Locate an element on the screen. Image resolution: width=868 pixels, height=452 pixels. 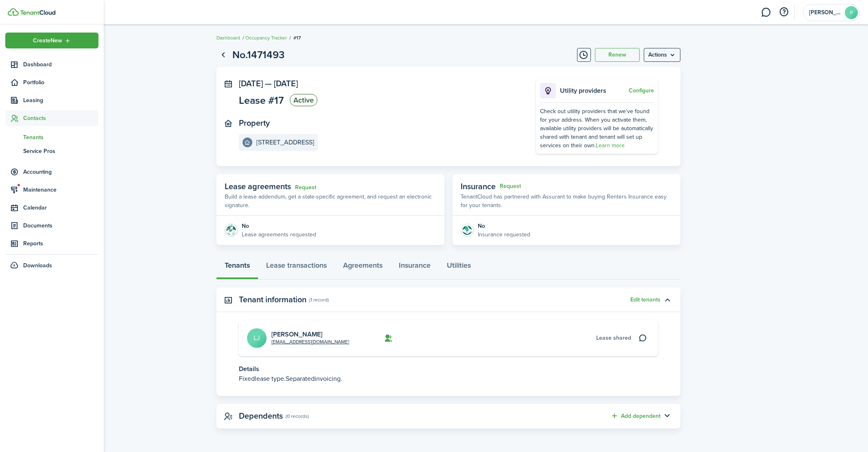
span: invoicing. is located at coordinates (329, 378).